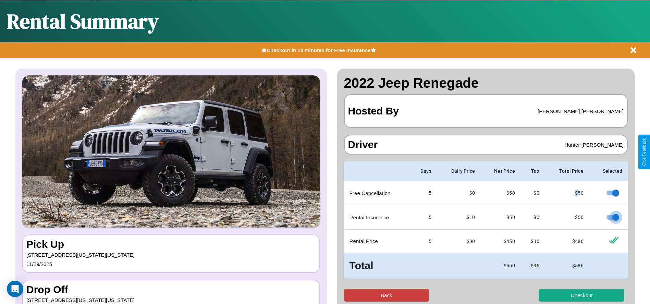  Describe the element at coordinates (459, 171) in the screenshot. I see `th: Daily Price` at that location.